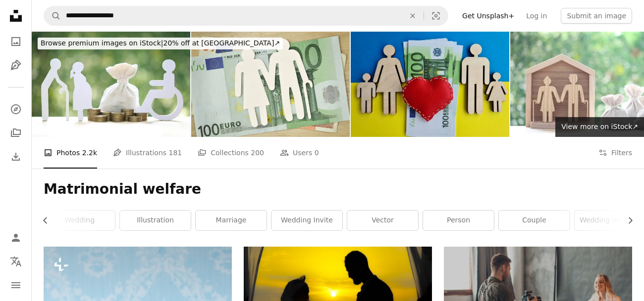 Image resolution: width=644 pixels, height=301 pixels. I want to click on a: Download History, so click(16, 157).